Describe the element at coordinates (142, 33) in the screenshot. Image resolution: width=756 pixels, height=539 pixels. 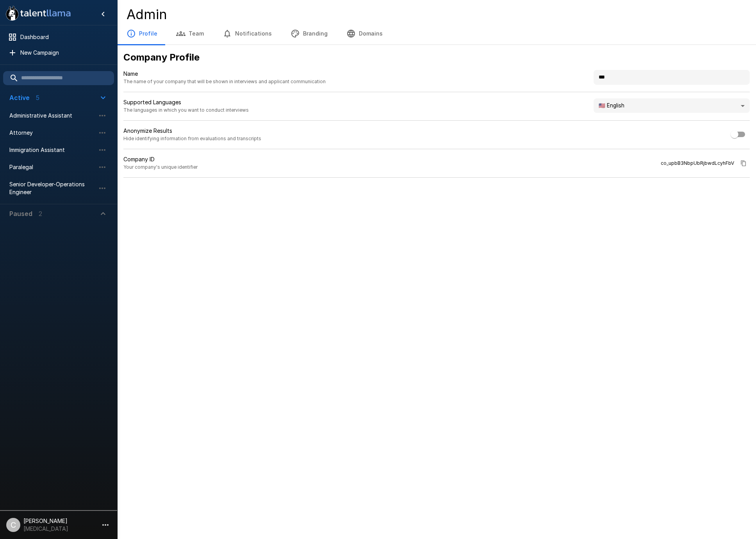
I see `button: Profile` at that location.